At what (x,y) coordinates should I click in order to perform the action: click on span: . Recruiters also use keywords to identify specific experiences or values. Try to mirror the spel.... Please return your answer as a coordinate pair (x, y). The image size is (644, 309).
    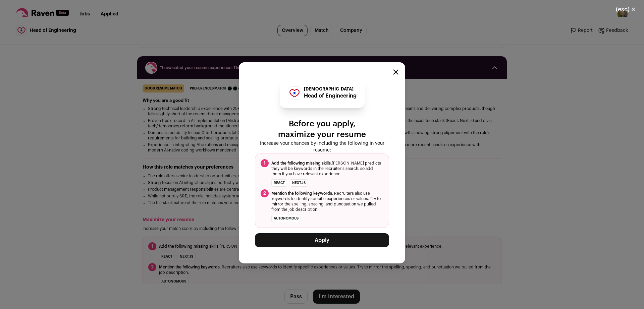
    Looking at the image, I should click on (328, 201).